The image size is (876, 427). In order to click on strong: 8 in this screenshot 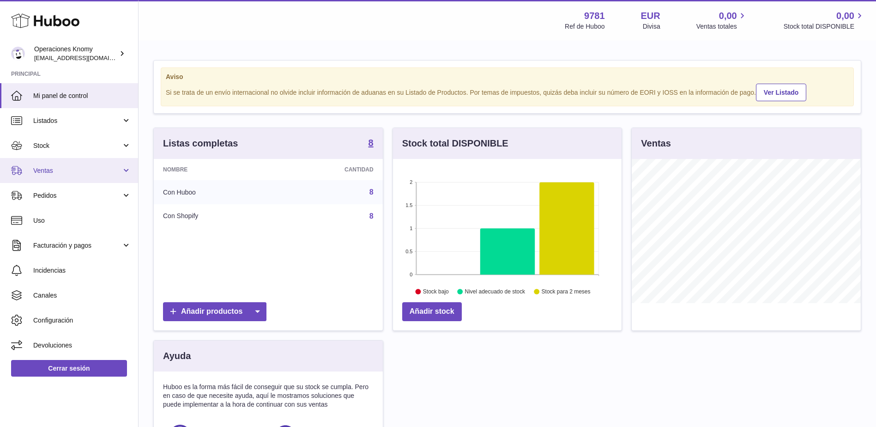, I will do `click(371, 143)`.